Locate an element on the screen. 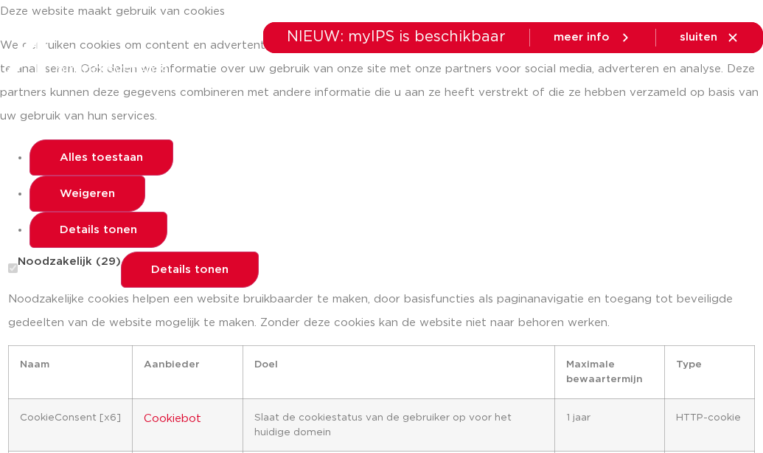  div: my IPS is located at coordinates (756, 56).